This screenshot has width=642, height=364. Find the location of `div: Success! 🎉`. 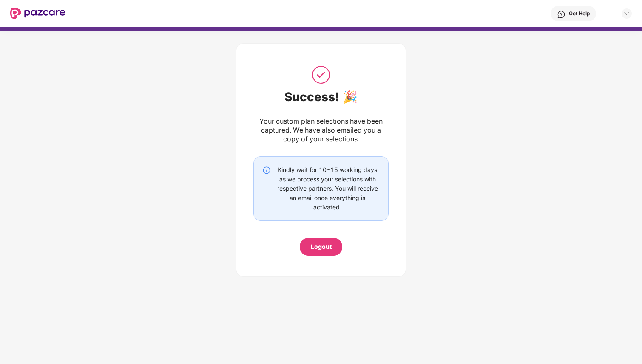

div: Success! 🎉 is located at coordinates (321, 97).